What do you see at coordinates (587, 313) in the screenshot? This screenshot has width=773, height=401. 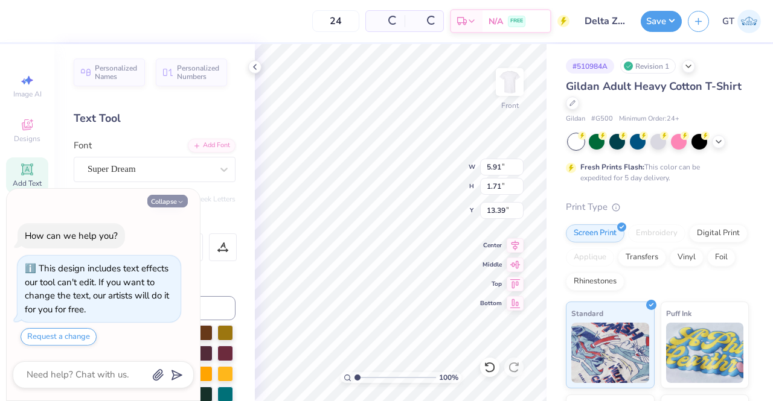 I see `span: Standard` at bounding box center [587, 313].